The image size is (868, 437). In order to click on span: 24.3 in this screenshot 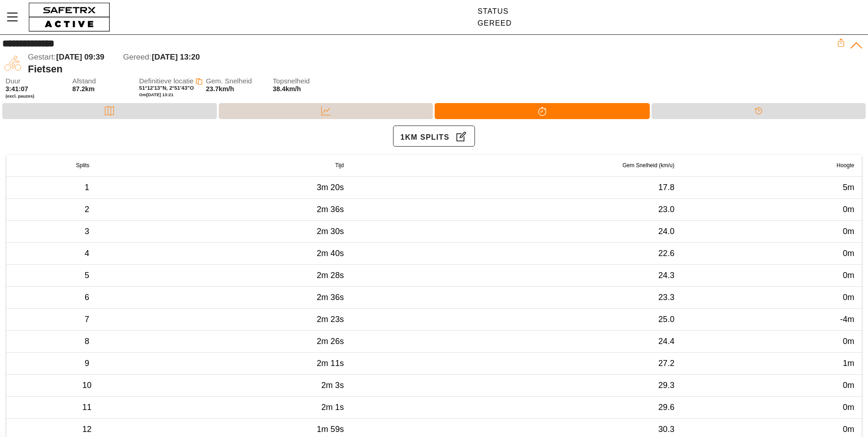, I will do `click(666, 275)`.